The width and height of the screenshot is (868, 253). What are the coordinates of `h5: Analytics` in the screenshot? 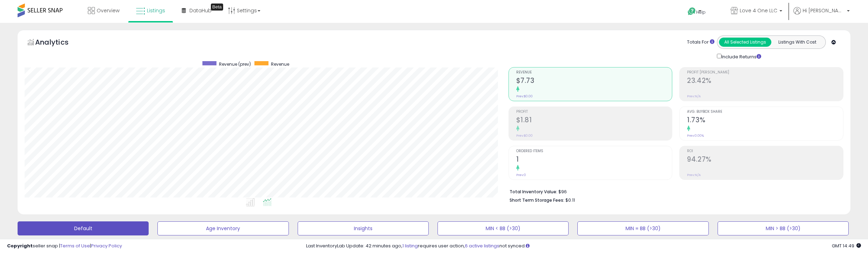 It's located at (59, 43).